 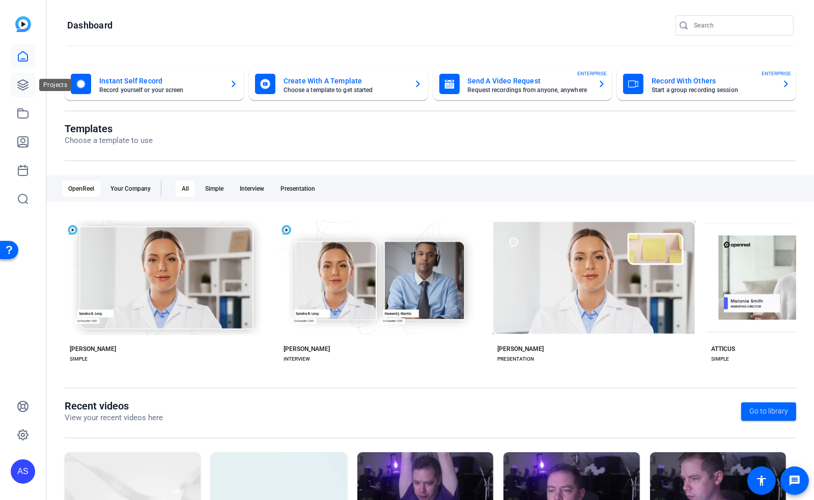 I want to click on a: Go to library, so click(x=768, y=412).